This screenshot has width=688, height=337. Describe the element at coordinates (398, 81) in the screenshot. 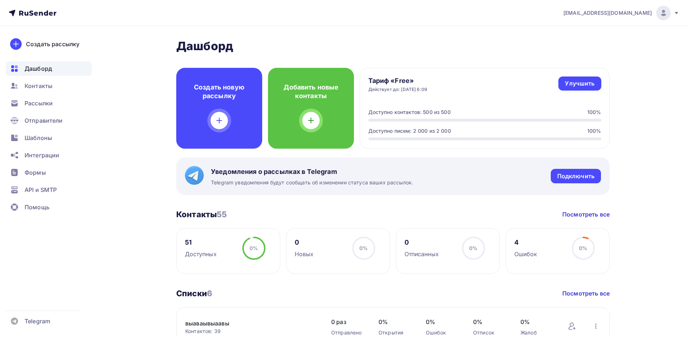

I see `h4: Тариф «Free»` at that location.